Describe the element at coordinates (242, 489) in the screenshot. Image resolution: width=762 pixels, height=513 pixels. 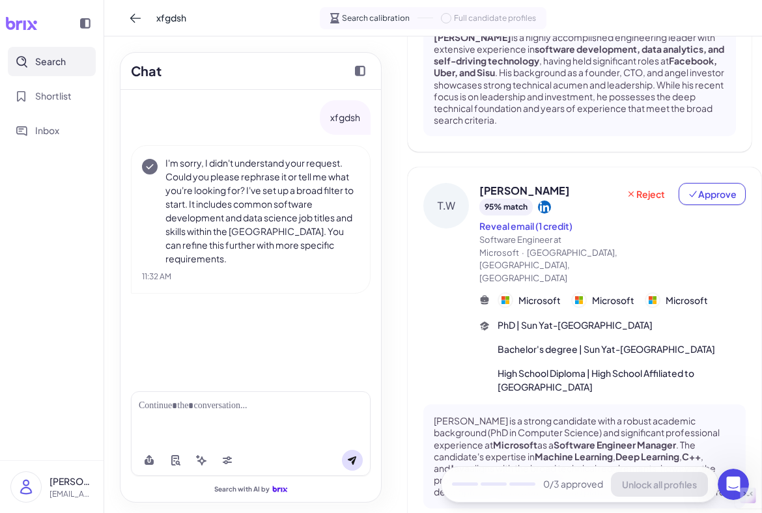
I see `span: Search with AI by` at that location.